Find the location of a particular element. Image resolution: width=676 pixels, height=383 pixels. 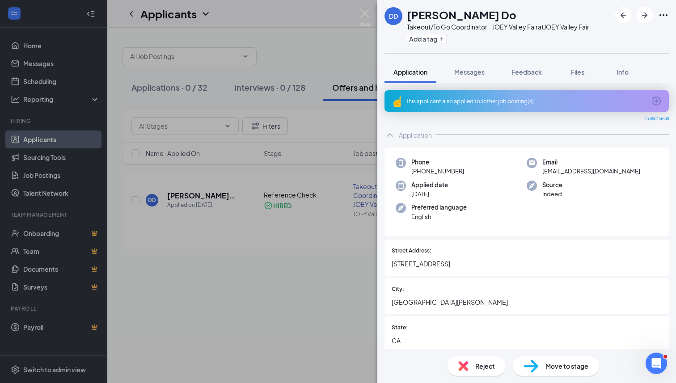

span: Collapse all is located at coordinates (656, 119).